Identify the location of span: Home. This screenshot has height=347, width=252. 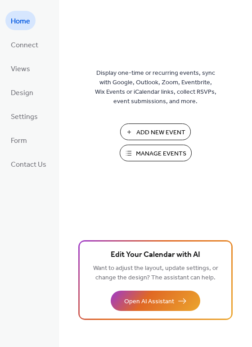
(20, 21).